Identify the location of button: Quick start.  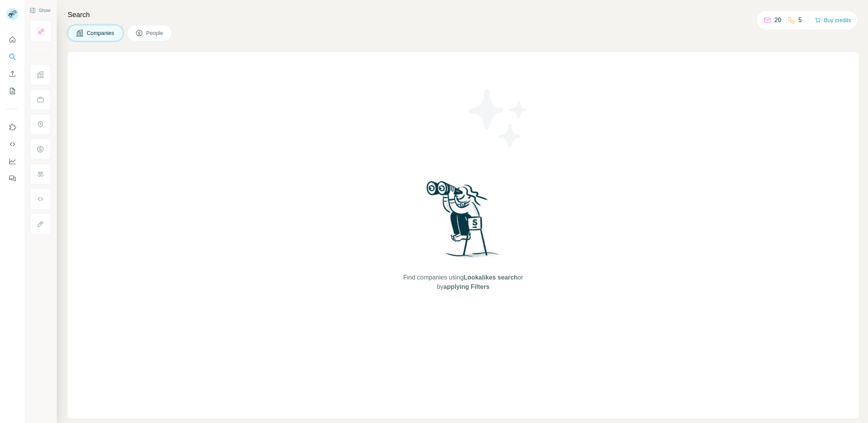
(12, 40).